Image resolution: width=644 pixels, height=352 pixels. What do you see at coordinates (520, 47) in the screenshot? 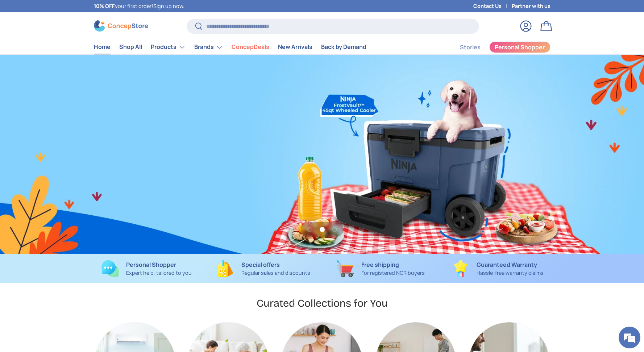
I see `span: Personal Shopper` at bounding box center [520, 47].